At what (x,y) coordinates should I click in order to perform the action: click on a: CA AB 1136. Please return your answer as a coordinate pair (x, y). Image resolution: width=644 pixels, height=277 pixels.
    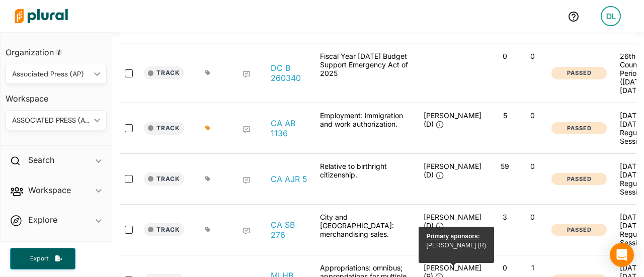
    Looking at the image, I should click on (290, 128).